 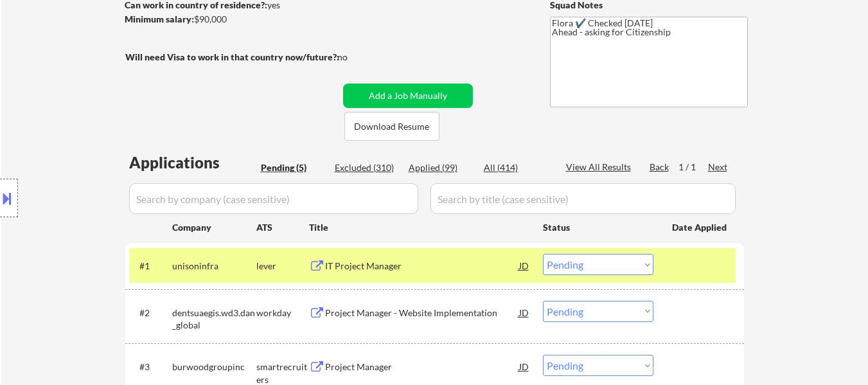 What do you see at coordinates (159, 19) in the screenshot?
I see `strong: Minimum salary:` at bounding box center [159, 19].